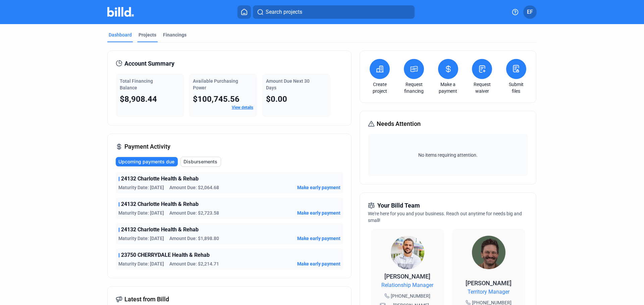 The height and width of the screenshot is (305, 644). I want to click on div: Projects, so click(148, 35).